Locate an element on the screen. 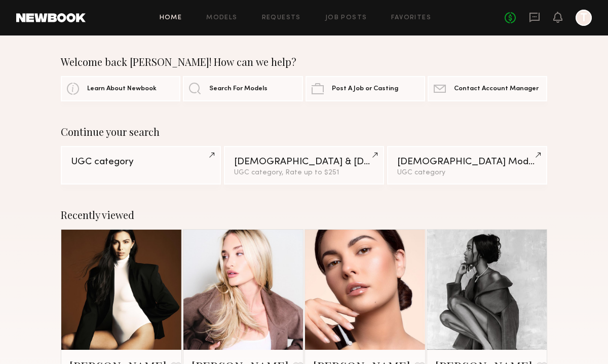 This screenshot has width=608, height=364. div: Continue your search is located at coordinates (304, 131).